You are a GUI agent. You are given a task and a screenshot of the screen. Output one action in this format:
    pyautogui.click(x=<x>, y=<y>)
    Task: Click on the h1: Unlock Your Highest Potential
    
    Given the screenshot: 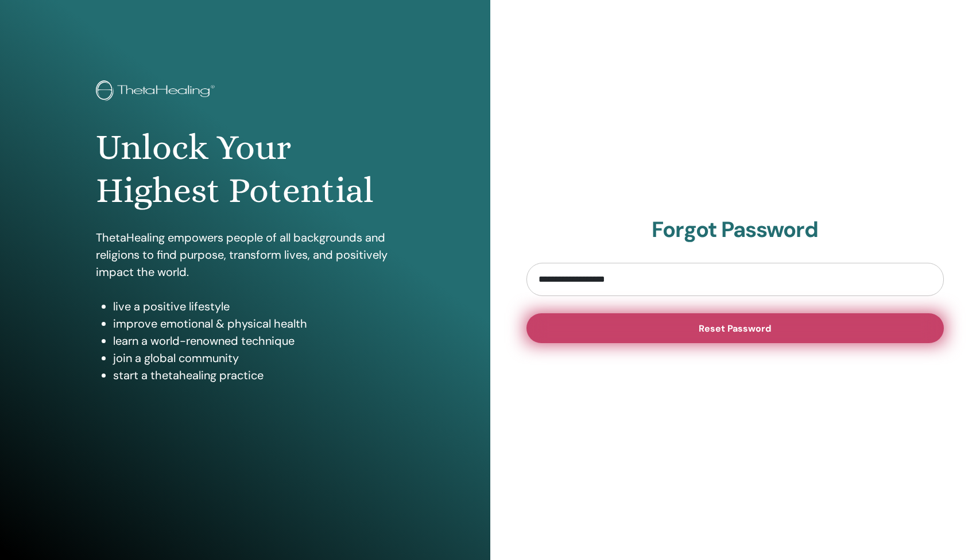 What is the action you would take?
    pyautogui.click(x=245, y=168)
    